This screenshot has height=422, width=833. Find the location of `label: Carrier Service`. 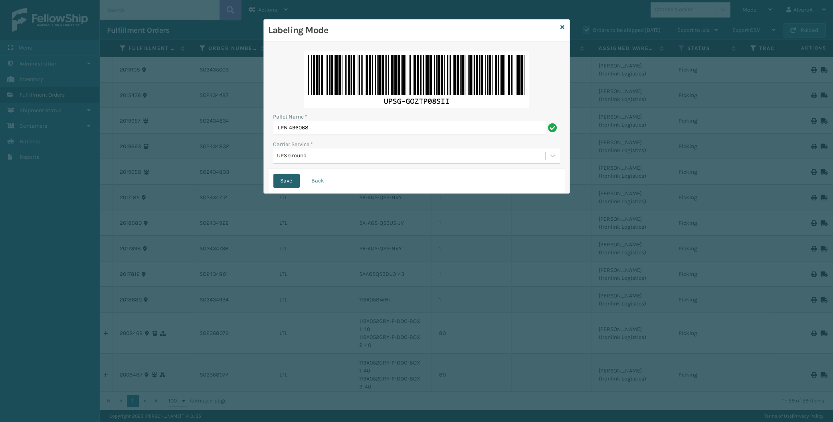

label: Carrier Service is located at coordinates (294, 144).